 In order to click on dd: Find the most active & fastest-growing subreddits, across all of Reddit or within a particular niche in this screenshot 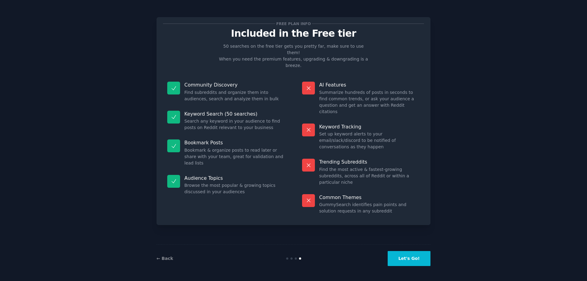, I will do `click(369, 176)`.